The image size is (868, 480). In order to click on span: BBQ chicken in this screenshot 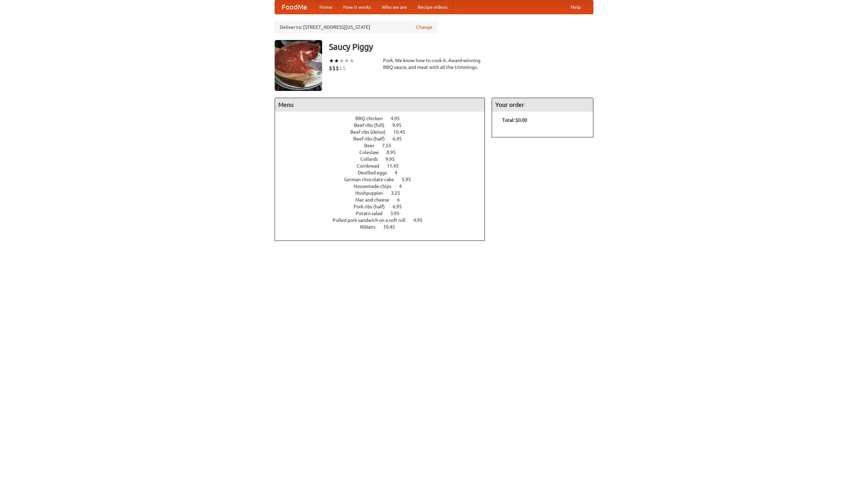, I will do `click(372, 119)`.